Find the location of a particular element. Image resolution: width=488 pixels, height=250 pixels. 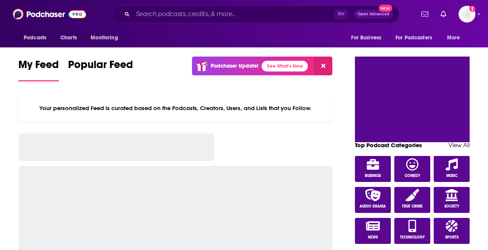

button: Show profile menu is located at coordinates (467, 14).